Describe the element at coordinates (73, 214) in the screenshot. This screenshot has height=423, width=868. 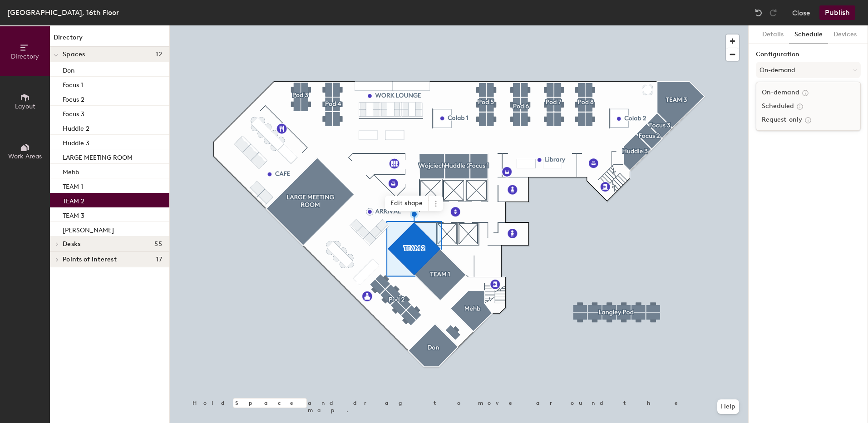
I see `p: TEAM 3` at that location.